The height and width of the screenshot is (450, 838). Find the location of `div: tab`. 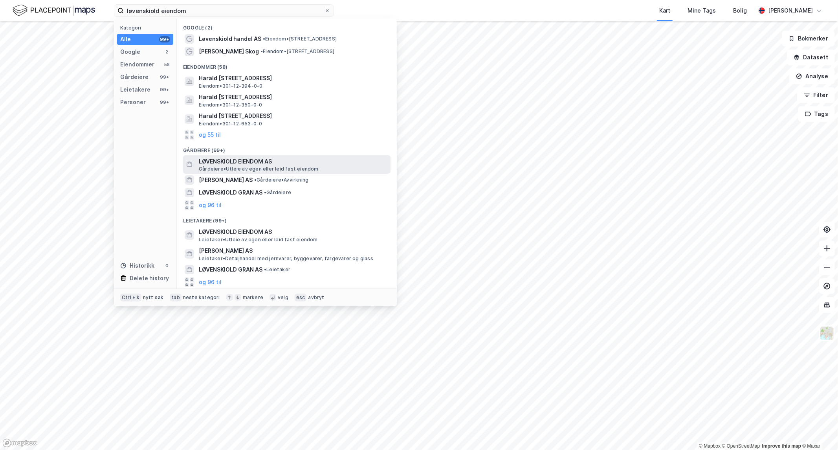

div: tab is located at coordinates (176, 297).